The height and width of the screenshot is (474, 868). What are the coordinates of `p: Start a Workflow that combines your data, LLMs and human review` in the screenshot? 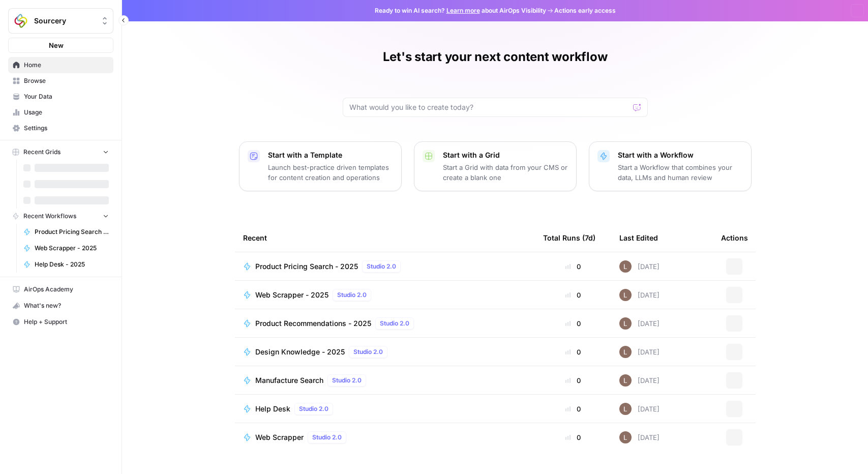 It's located at (680, 173).